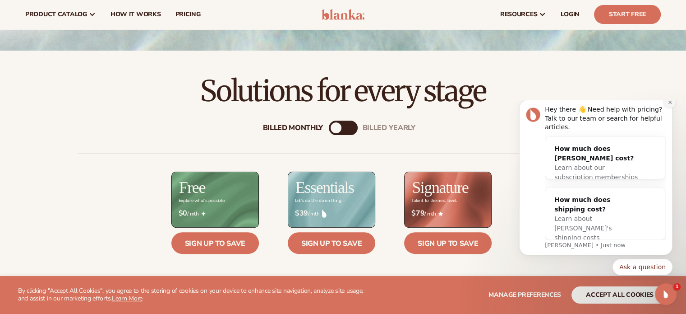 The width and height of the screenshot is (686, 314). What do you see at coordinates (90, 166) in the screenshot?
I see `div: Quick reply options` at bounding box center [90, 166].